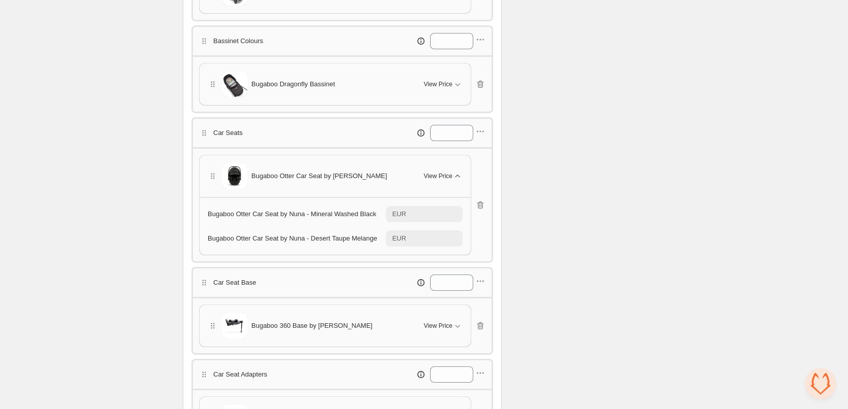  Describe the element at coordinates (238, 41) in the screenshot. I see `p: Bassinet Colours` at that location.